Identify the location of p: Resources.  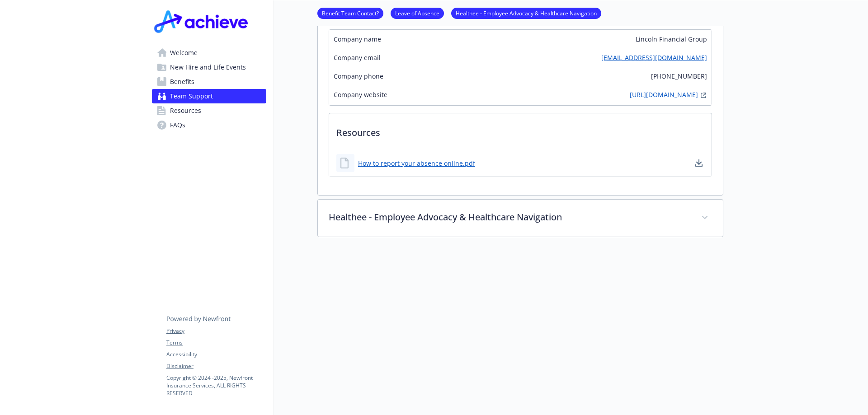
(520, 130).